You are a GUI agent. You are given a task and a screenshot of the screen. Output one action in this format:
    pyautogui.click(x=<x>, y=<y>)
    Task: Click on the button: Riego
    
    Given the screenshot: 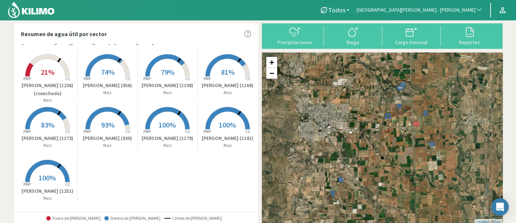 What is the action you would take?
    pyautogui.click(x=353, y=35)
    